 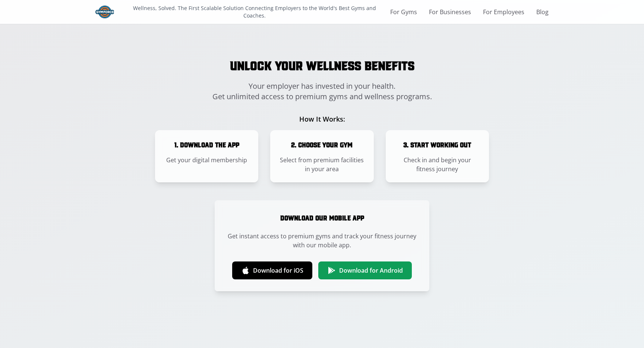 I want to click on h3: 1. Download the App, so click(x=206, y=145).